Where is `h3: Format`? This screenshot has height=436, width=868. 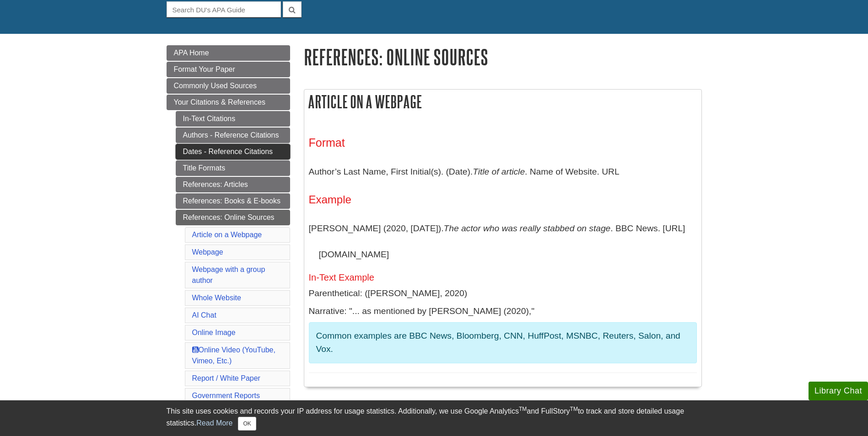
h3: Format is located at coordinates (503, 143).